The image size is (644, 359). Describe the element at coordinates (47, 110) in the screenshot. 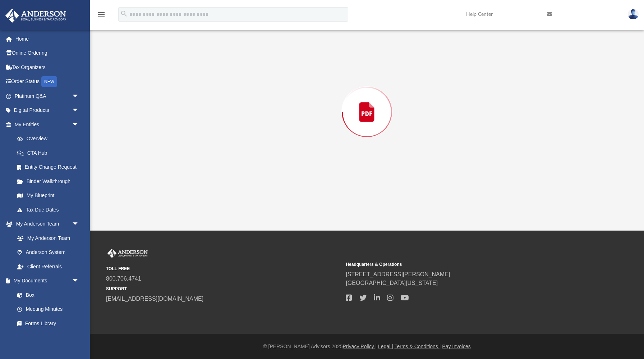

I see `a: Digital Productsarrow_drop_down` at that location.